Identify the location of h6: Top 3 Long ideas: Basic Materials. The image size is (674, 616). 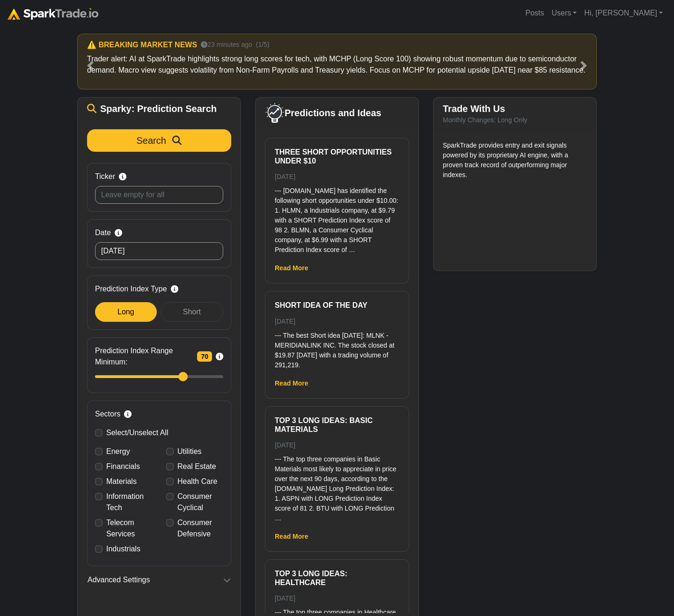
(337, 425).